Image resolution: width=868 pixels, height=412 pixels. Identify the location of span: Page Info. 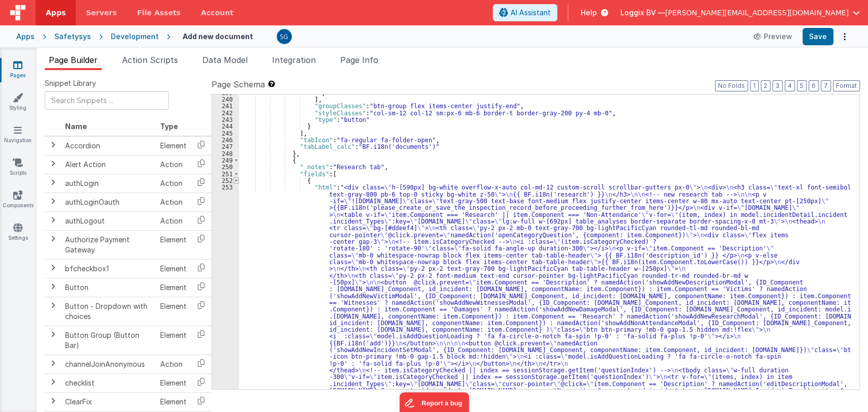
(359, 60).